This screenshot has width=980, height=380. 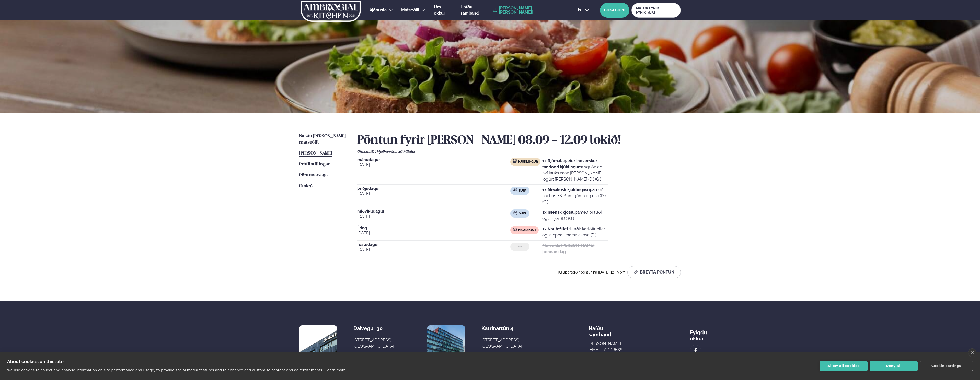 What do you see at coordinates (519, 152) in the screenshot?
I see `div: Ofnæmi:` at bounding box center [519, 152].